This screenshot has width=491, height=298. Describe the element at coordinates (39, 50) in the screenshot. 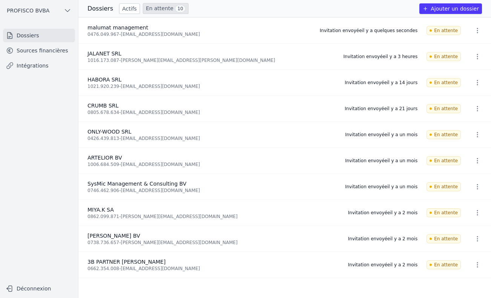

I see `a: Sources financières` at that location.